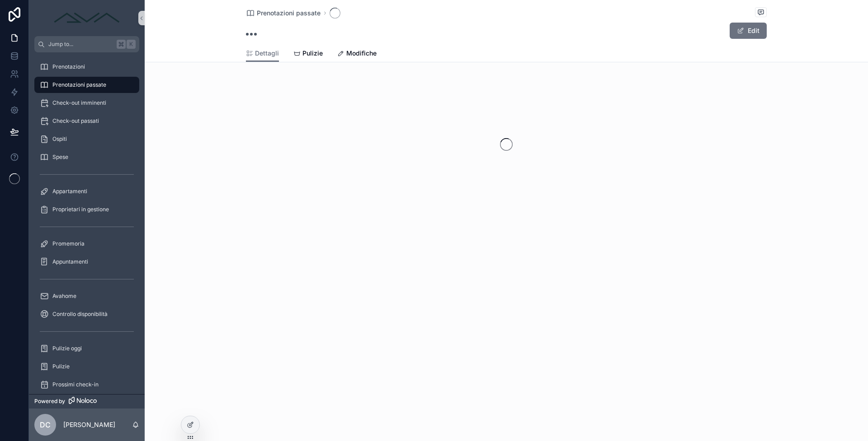 This screenshot has height=441, width=868. What do you see at coordinates (67, 348) in the screenshot?
I see `span: Pulizie oggi` at bounding box center [67, 348].